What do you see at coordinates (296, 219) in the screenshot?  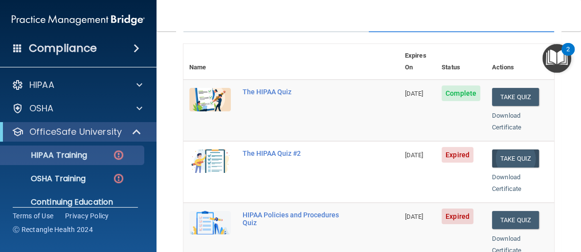 I see `div: HIPAA Policies and Procedures Quiz` at bounding box center [296, 219].